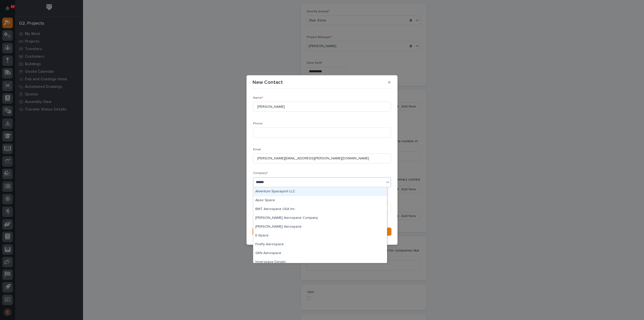 The height and width of the screenshot is (320, 644). Describe the element at coordinates (260, 173) in the screenshot. I see `span: Company` at that location.